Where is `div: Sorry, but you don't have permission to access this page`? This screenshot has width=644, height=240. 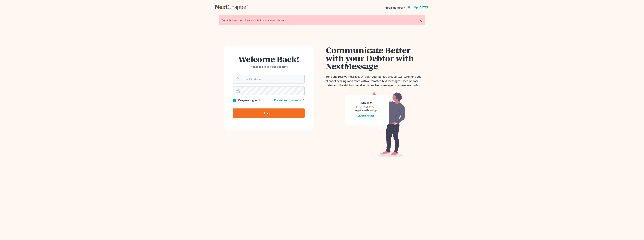
div: Sorry, but you don't have permission to access this page is located at coordinates (322, 20).